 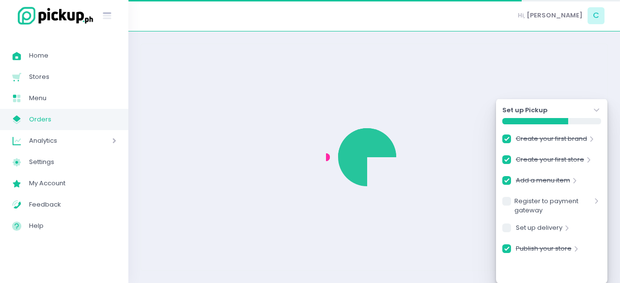 What do you see at coordinates (57, 141) in the screenshot?
I see `span: Analytics` at bounding box center [57, 141].